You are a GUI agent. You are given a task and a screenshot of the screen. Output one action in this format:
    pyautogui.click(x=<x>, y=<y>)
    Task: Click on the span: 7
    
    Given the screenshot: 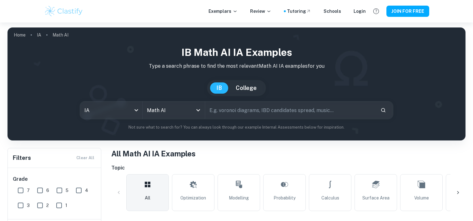 What is the action you would take?
    pyautogui.click(x=28, y=191)
    